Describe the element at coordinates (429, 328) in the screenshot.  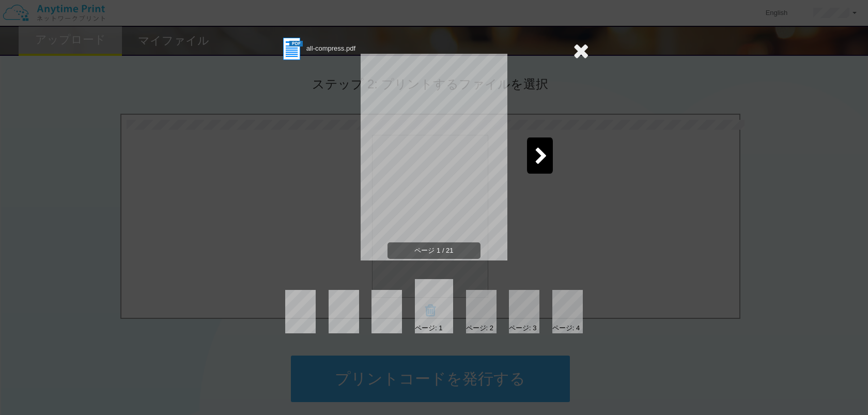
I see `div: ページ: 1` at that location.